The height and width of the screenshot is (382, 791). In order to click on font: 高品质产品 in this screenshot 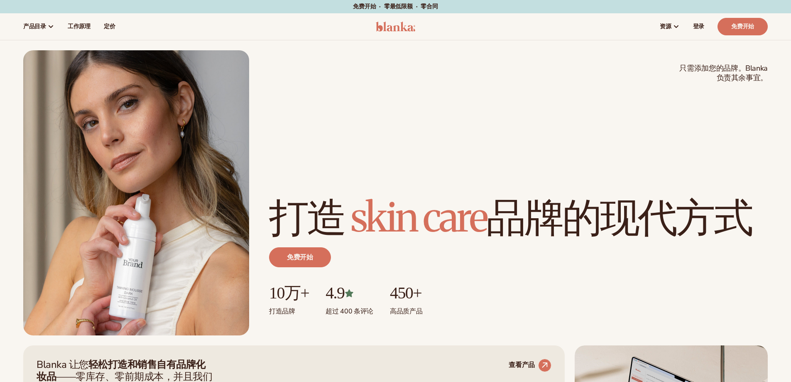, I will do `click(406, 311)`.